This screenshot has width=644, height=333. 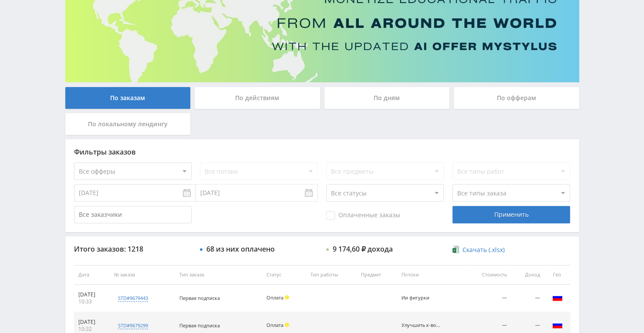 What do you see at coordinates (455, 249) in the screenshot?
I see `img: xlsx` at bounding box center [455, 249].